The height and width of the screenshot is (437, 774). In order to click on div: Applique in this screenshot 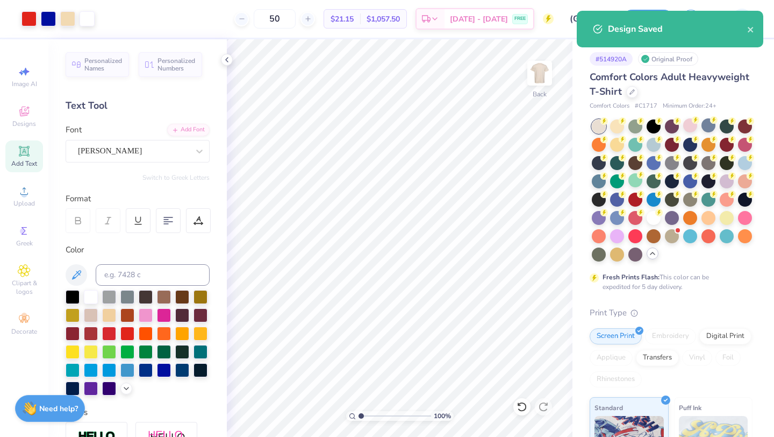, I will do `click(611, 358)`.